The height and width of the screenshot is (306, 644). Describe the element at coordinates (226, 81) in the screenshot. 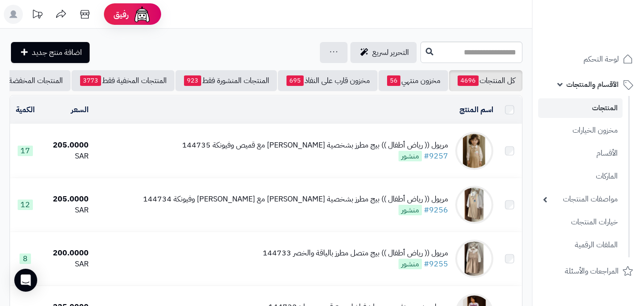

I see `a: المنتجات المنشورة فقط923` at that location.